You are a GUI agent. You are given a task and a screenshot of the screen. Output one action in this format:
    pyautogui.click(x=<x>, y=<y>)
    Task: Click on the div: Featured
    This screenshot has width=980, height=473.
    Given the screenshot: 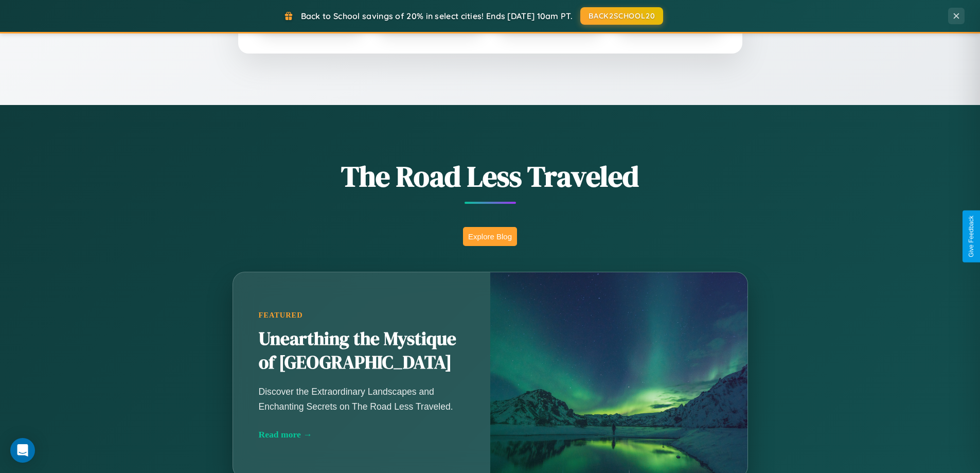 What is the action you would take?
    pyautogui.click(x=361, y=315)
    